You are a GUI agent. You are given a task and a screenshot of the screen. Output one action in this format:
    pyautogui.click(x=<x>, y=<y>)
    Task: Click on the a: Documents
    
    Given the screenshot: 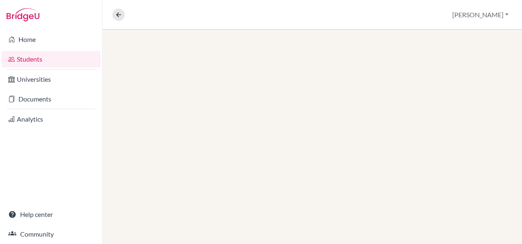 What is the action you would take?
    pyautogui.click(x=51, y=99)
    